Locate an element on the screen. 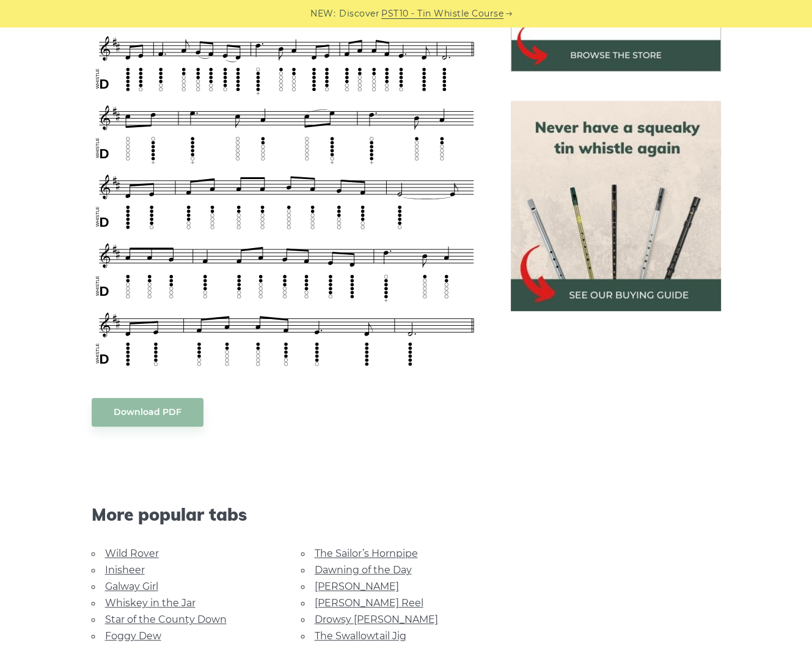 The width and height of the screenshot is (812, 646). a: The Swallowtail Jig is located at coordinates (361, 635).